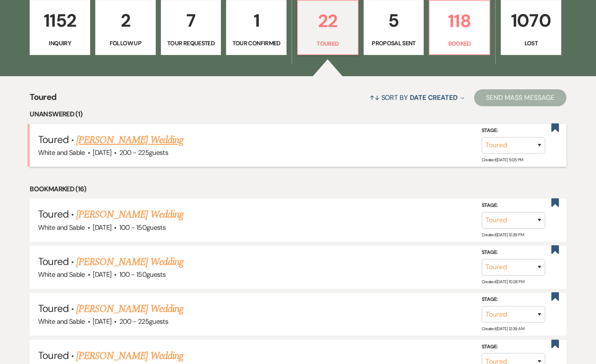  Describe the element at coordinates (125, 20) in the screenshot. I see `p: 2` at that location.